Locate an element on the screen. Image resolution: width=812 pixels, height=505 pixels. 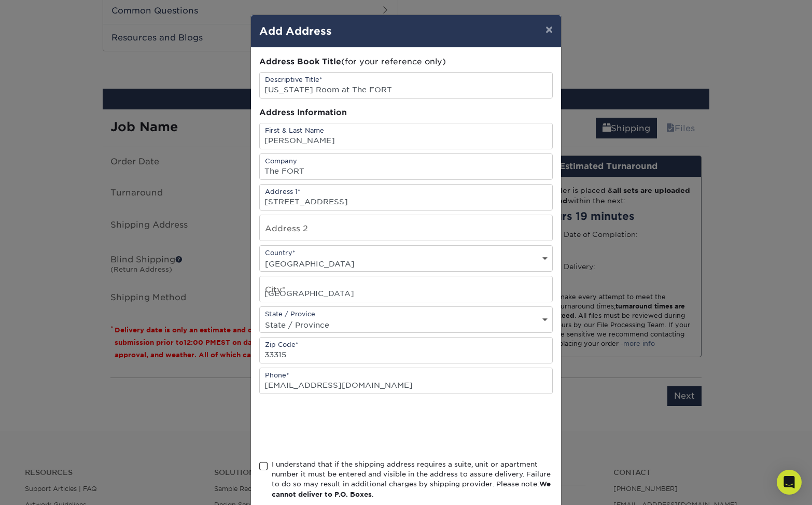
div: (for your reference only) is located at coordinates (406, 62).